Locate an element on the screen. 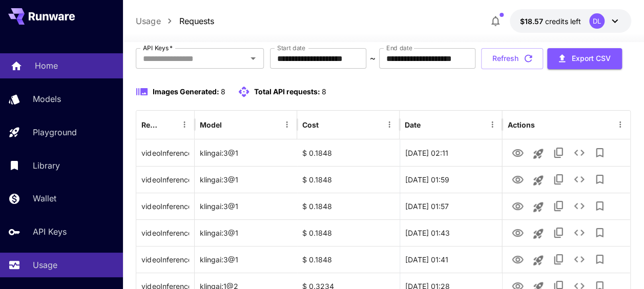 The height and width of the screenshot is (289, 644). button: Open is located at coordinates (253, 58).